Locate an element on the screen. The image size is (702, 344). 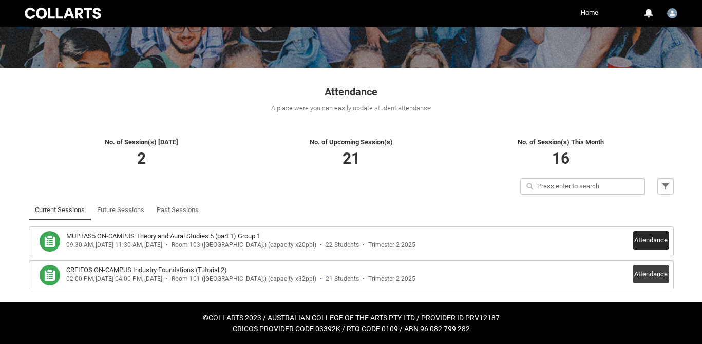
a: Home is located at coordinates (590, 13).